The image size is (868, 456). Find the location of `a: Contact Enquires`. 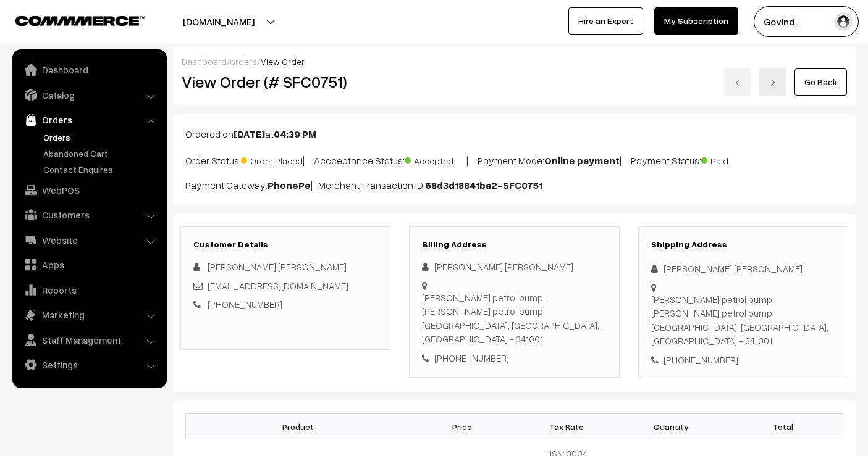

a: Contact Enquires is located at coordinates (101, 169).